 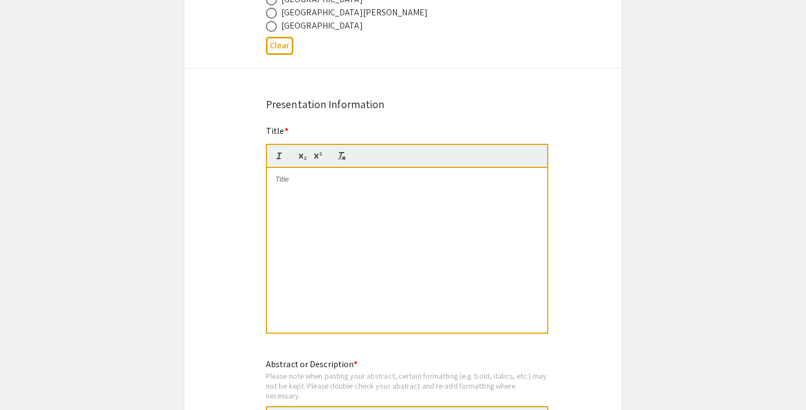 I want to click on button: Clear, so click(x=280, y=46).